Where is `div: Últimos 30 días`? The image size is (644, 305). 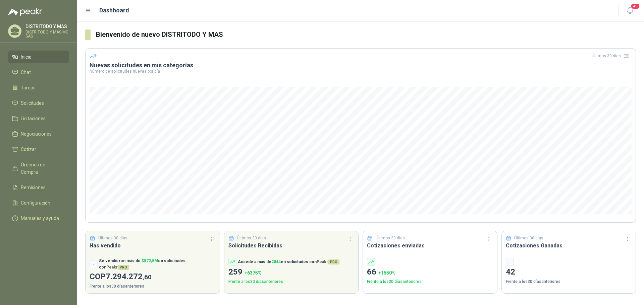
div: Últimos 30 días is located at coordinates (612, 56).